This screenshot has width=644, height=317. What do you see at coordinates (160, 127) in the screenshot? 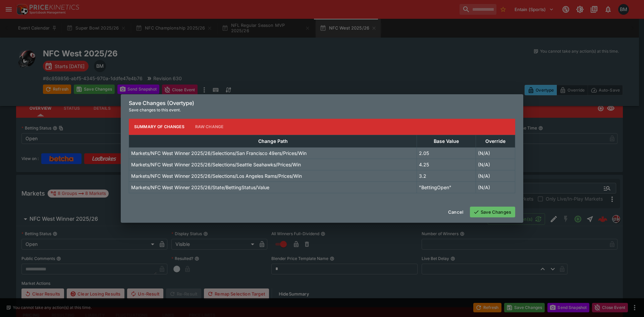
I see `button: Summary of Changes` at bounding box center [160, 127].